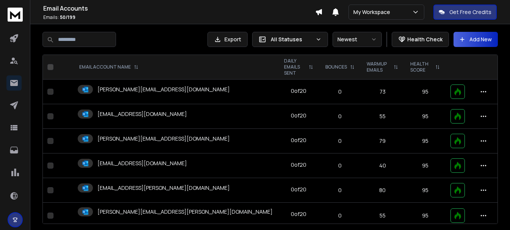  I want to click on p: DAILY EMAILS SENT, so click(295, 67).